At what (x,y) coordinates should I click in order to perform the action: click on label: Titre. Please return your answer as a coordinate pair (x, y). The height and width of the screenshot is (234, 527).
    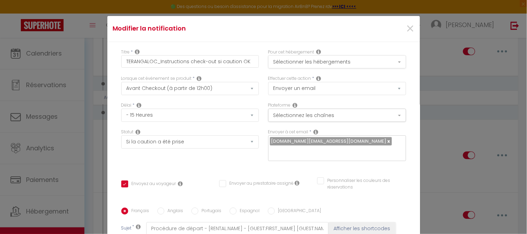
    Looking at the image, I should click on (125, 52).